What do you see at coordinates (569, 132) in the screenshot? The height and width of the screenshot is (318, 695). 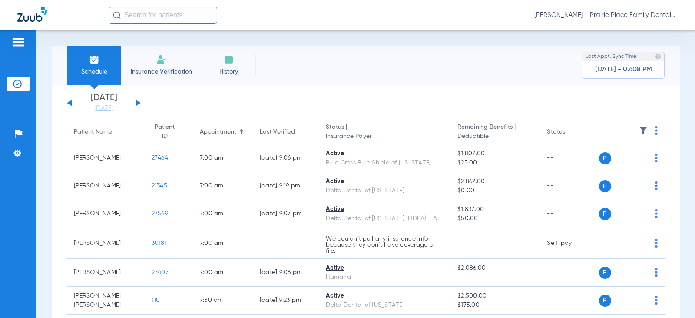 I see `th: Status` at bounding box center [569, 132].